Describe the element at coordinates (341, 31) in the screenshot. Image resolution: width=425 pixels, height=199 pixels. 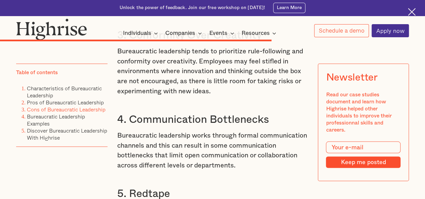
I see `a: Schedule a demo` at that location.